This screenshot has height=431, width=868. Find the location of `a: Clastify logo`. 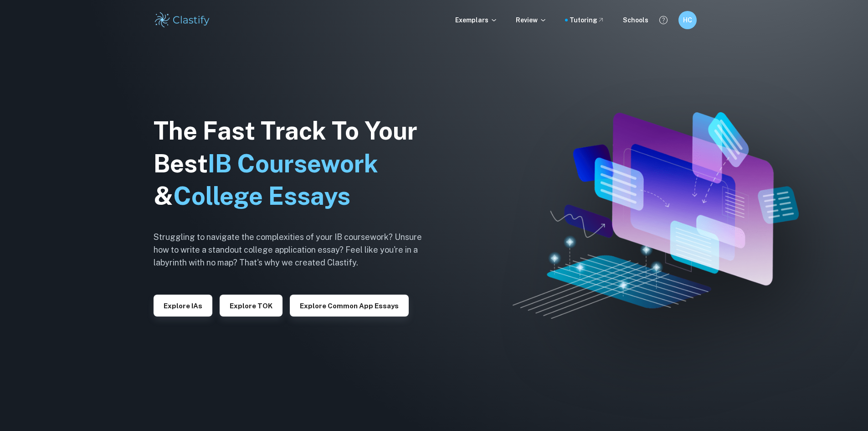

a: Clastify logo is located at coordinates (182, 20).